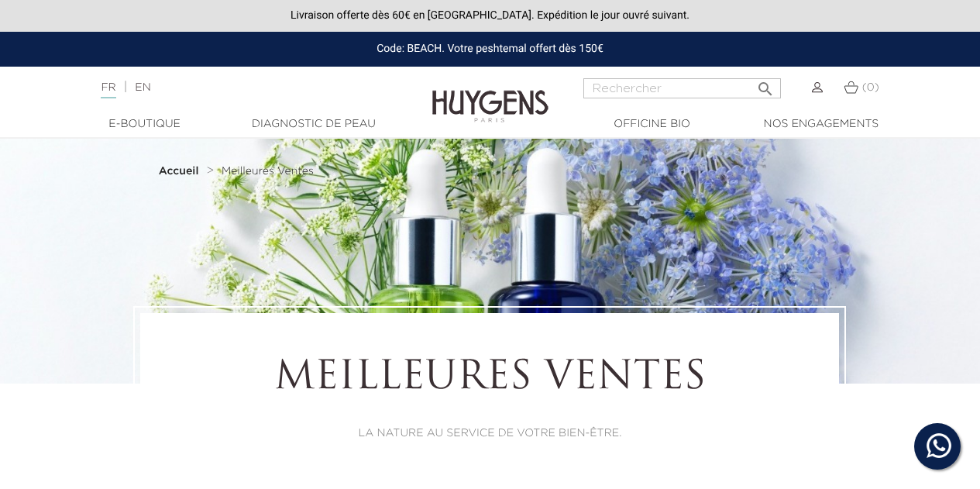 This screenshot has width=980, height=489. What do you see at coordinates (145, 124) in the screenshot?
I see `a: E-Boutique` at bounding box center [145, 124].